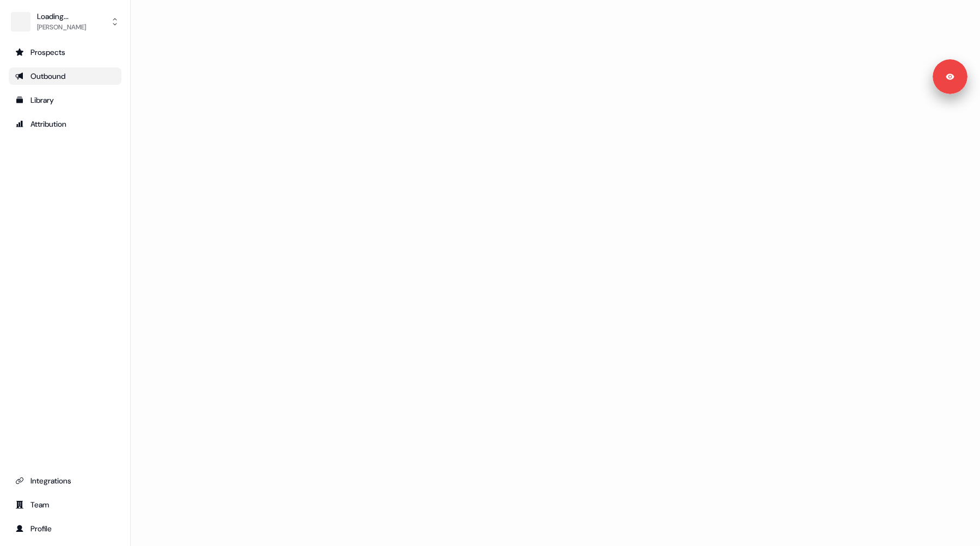 The width and height of the screenshot is (980, 546). Describe the element at coordinates (65, 124) in the screenshot. I see `div: Attribution` at that location.